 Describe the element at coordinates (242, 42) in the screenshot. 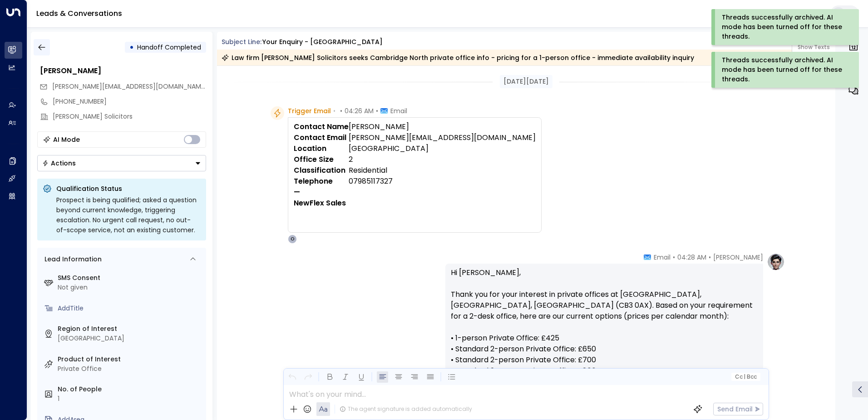

I see `span: Subject Line:` at that location.